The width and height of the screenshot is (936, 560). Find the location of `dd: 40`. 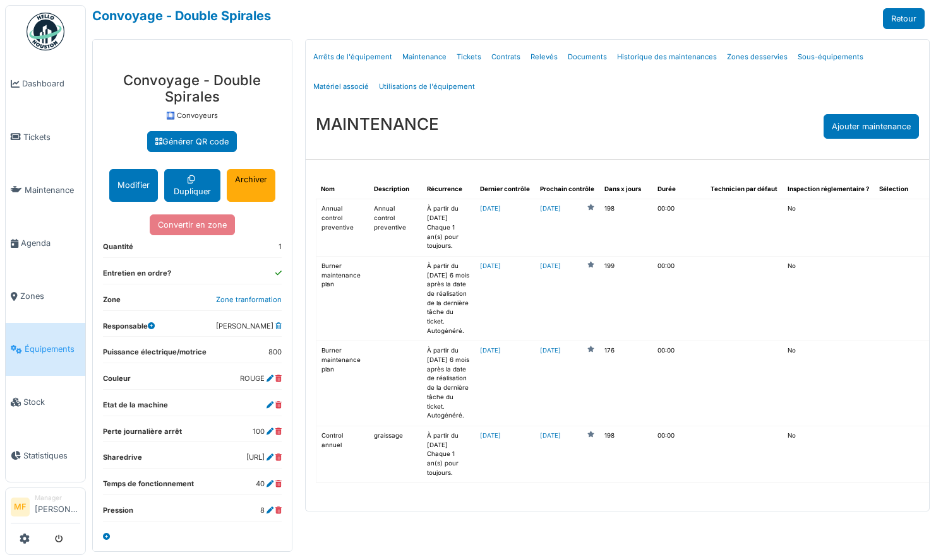

dd: 40 is located at coordinates (269, 484).